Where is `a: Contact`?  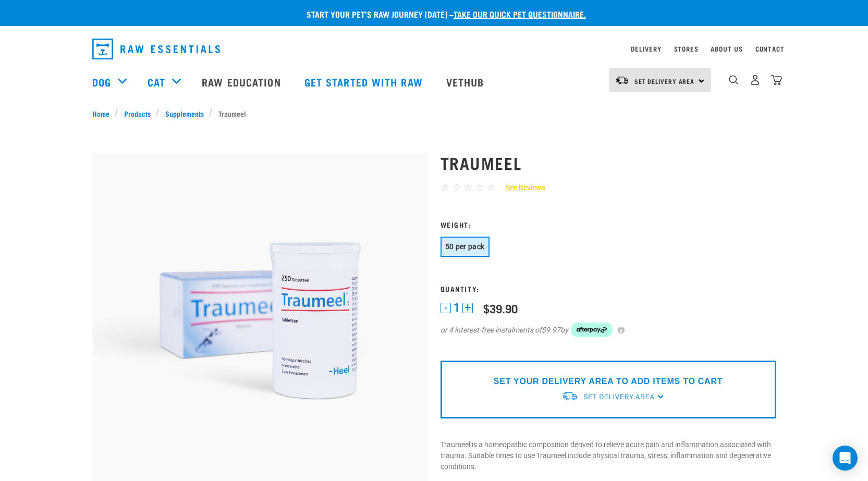
a: Contact is located at coordinates (770, 49).